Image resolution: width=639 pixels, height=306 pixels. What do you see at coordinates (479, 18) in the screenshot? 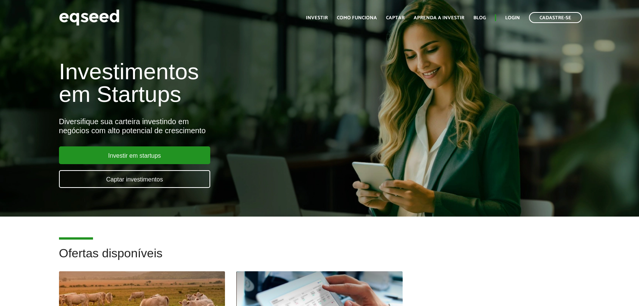
I see `a: Blog` at bounding box center [479, 18].